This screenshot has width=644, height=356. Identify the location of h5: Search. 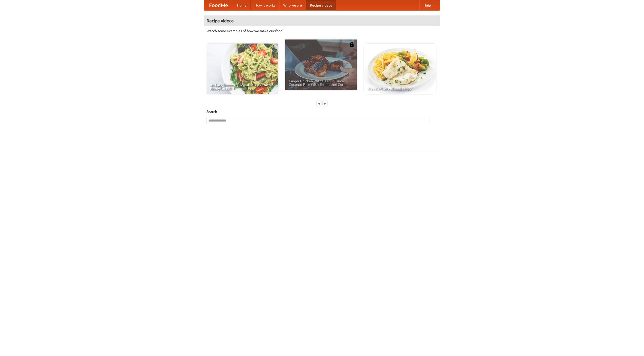
(322, 112).